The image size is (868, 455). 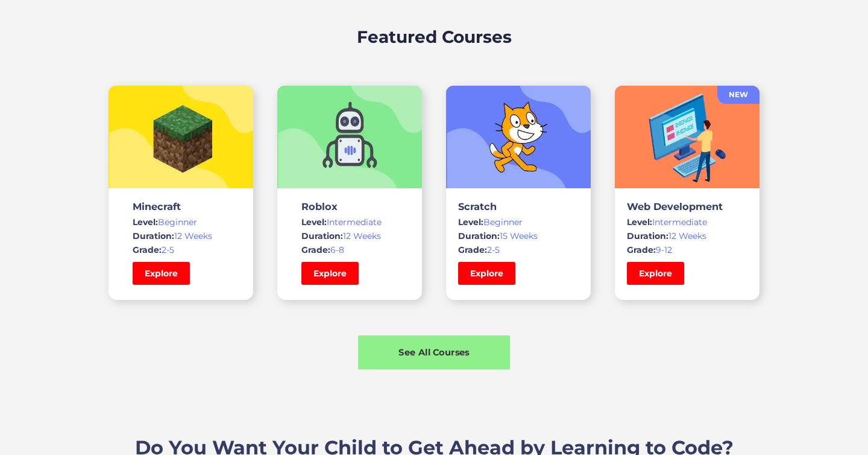 I want to click on span: Grade, so click(x=315, y=250).